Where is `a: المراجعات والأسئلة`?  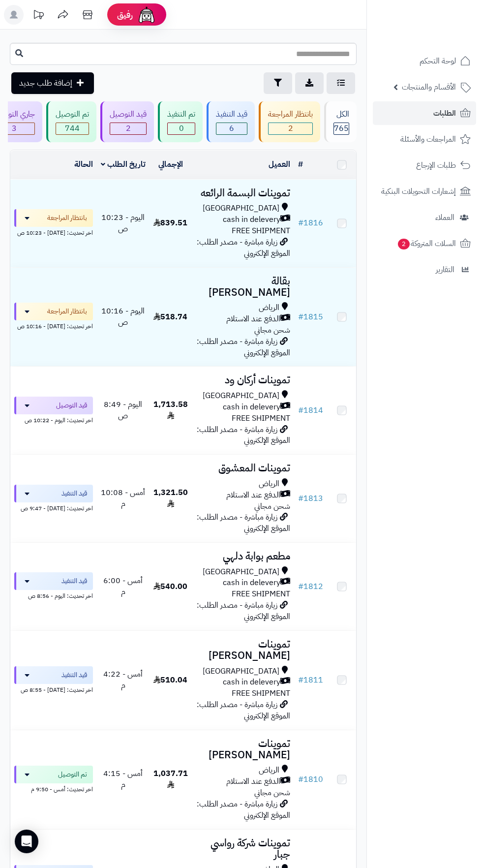
a: المراجعات والأسئلة is located at coordinates (424, 139).